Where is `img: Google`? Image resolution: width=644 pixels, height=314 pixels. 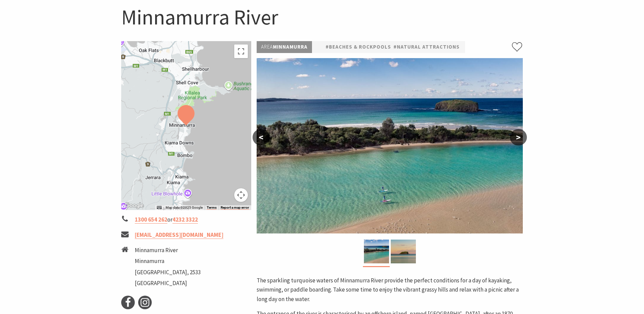 img: Google is located at coordinates (134, 206).